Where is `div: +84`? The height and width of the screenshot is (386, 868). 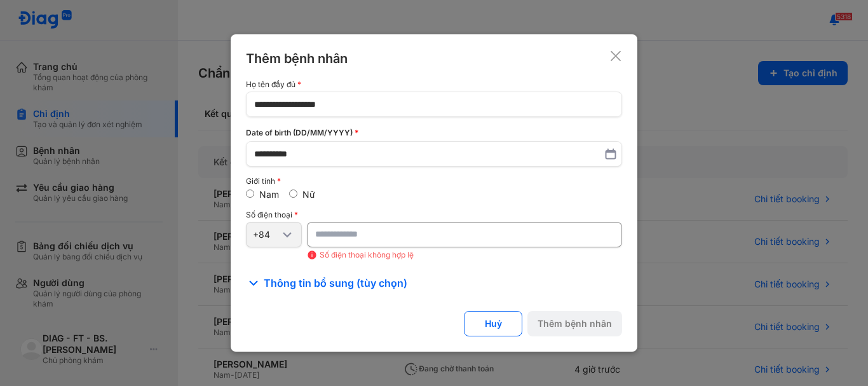 div: +84 is located at coordinates (266, 235).